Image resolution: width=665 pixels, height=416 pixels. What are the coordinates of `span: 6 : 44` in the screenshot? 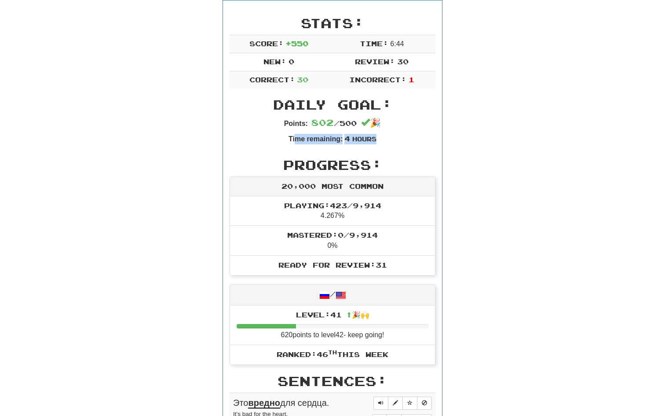 It's located at (397, 44).